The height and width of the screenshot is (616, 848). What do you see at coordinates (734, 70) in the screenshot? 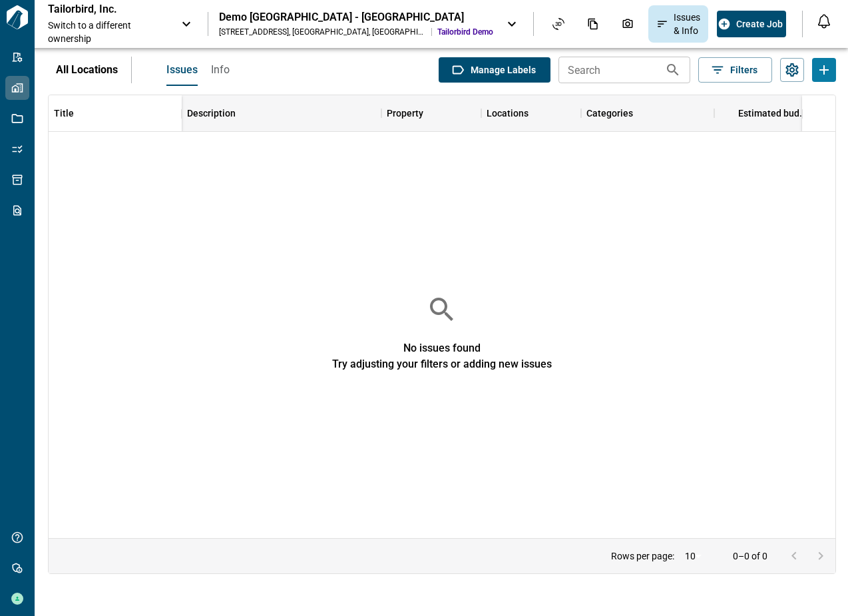
I see `button: Filters` at bounding box center [734, 70].